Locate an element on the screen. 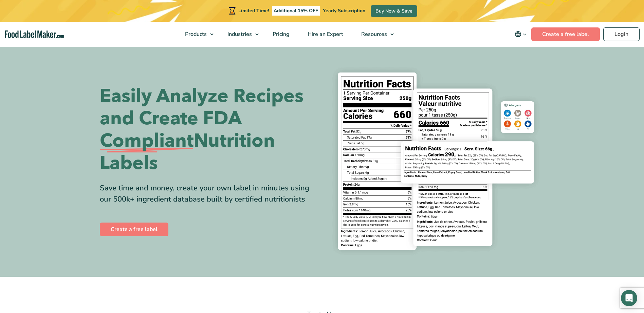 The width and height of the screenshot is (644, 313). span: Additional 15% OFF is located at coordinates (296, 11).